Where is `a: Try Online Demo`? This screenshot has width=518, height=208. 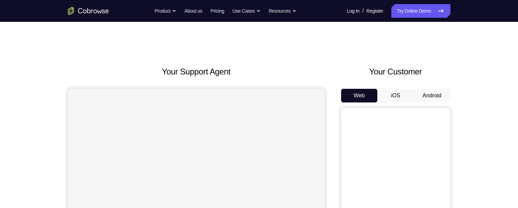
a: Try Online Demo is located at coordinates (421, 11).